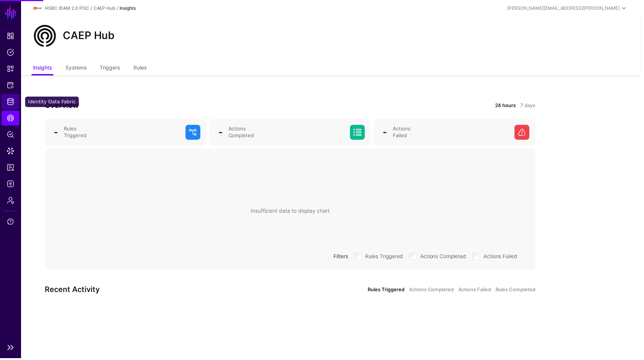 This screenshot has width=644, height=360. What do you see at coordinates (453, 133) in the screenshot?
I see `div: Actions Failed` at bounding box center [453, 133].